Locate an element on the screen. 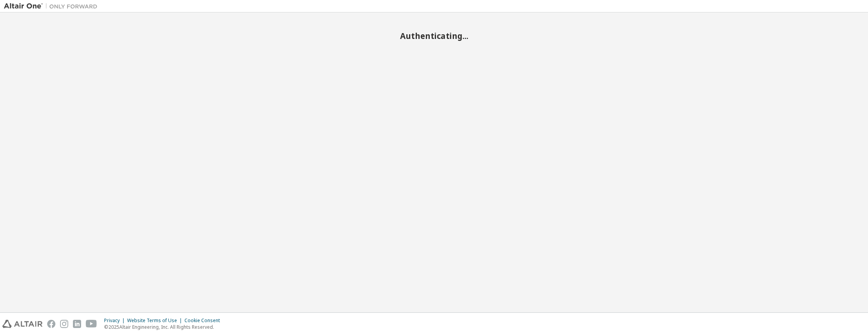 The image size is (868, 335). img: youtube.svg is located at coordinates (92, 324).